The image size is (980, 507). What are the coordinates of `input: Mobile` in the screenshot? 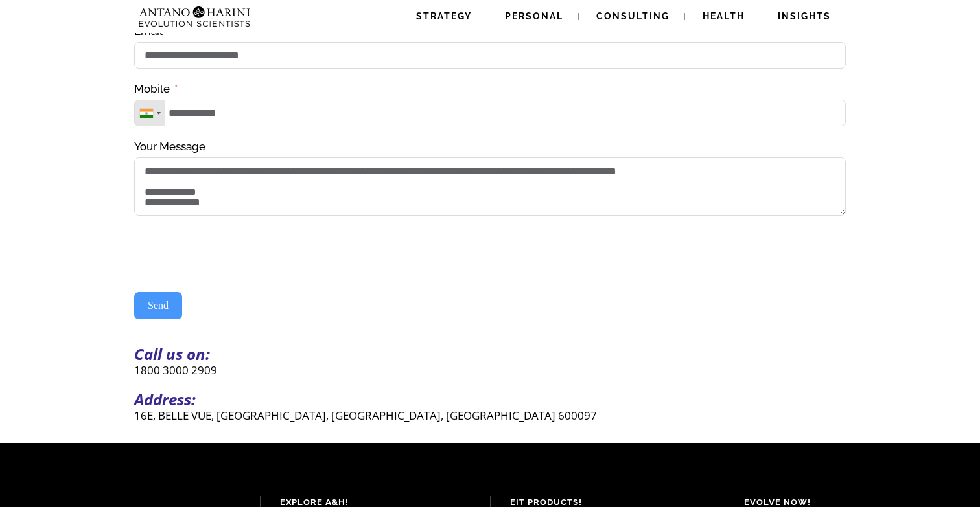 It's located at (490, 113).